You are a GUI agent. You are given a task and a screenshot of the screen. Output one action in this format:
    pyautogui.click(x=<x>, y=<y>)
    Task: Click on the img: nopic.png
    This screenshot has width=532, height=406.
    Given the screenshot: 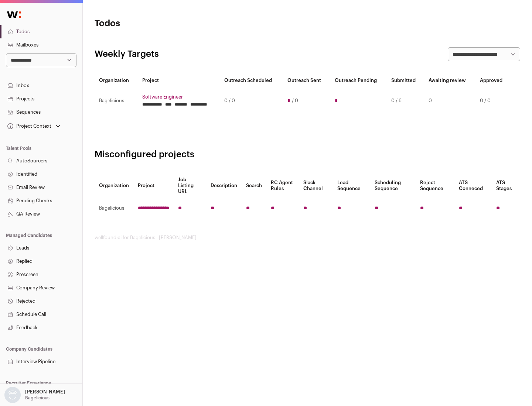 What is the action you would take?
    pyautogui.click(x=12, y=395)
    